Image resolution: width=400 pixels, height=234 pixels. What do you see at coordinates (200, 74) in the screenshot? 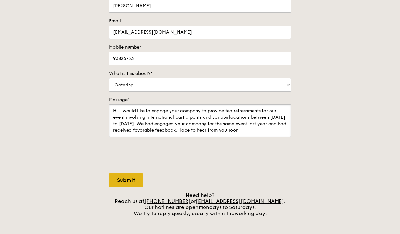
I see `label: What is this about?*` at bounding box center [200, 74].